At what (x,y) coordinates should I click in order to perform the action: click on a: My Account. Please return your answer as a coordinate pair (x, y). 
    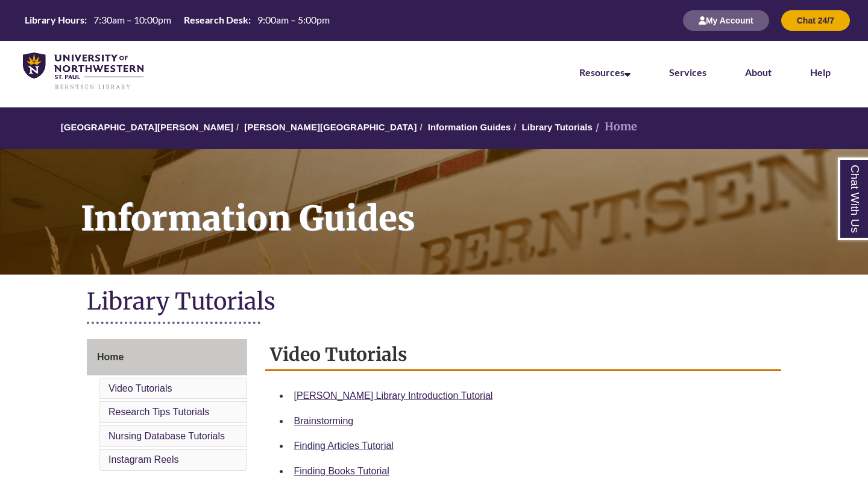
    Looking at the image, I should click on (726, 20).